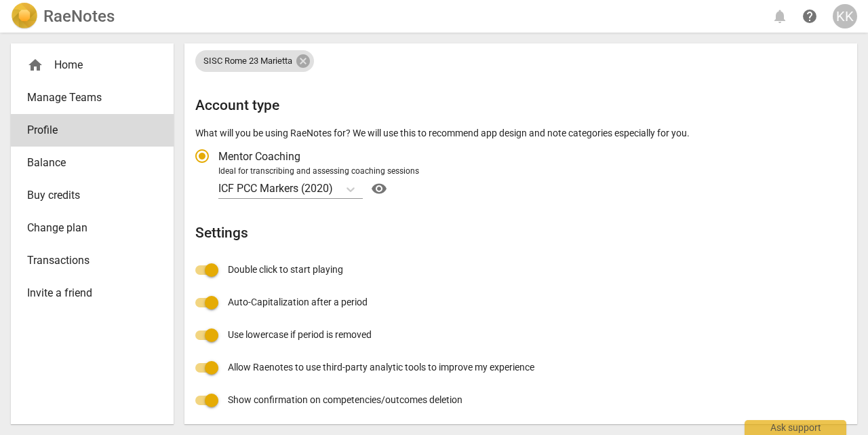  I want to click on span: Use lowercase if period is removed, so click(299, 334).